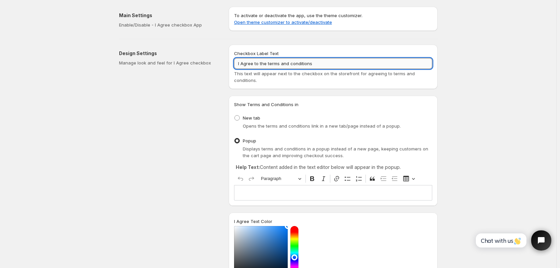 The height and width of the screenshot is (268, 560). What do you see at coordinates (278, 178) in the screenshot?
I see `span: Paragraph` at bounding box center [278, 178].